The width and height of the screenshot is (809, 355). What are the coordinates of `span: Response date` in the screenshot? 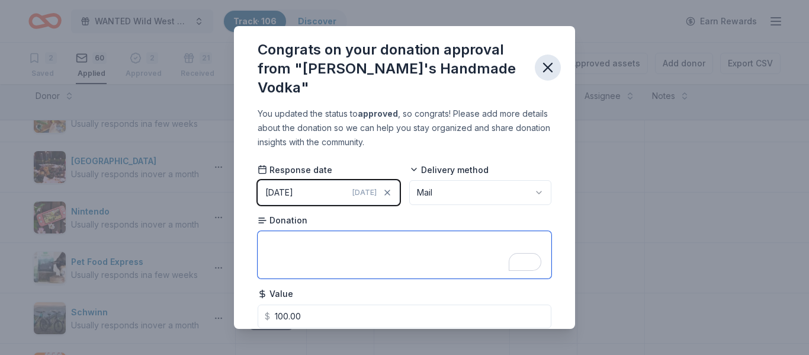 It's located at (295, 170).